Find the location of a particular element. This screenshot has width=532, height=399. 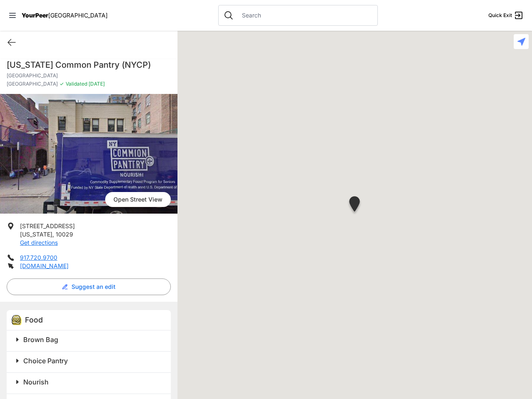

span: Food is located at coordinates (34, 319).